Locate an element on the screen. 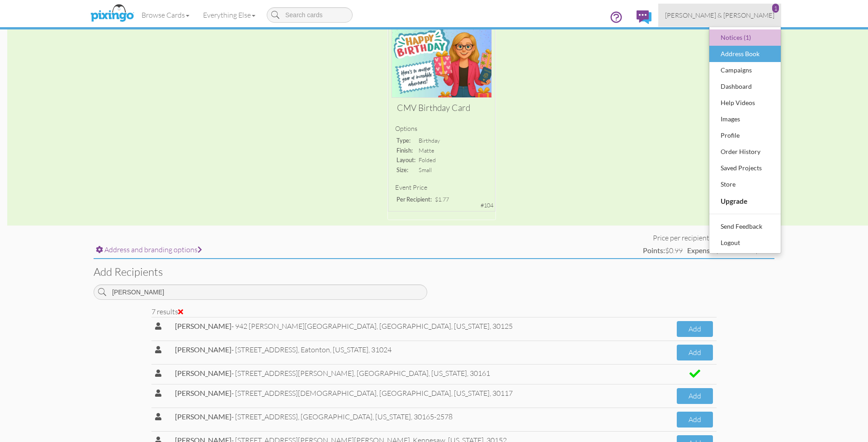 This screenshot has height=442, width=868. a: Upgrade is located at coordinates (745, 201).